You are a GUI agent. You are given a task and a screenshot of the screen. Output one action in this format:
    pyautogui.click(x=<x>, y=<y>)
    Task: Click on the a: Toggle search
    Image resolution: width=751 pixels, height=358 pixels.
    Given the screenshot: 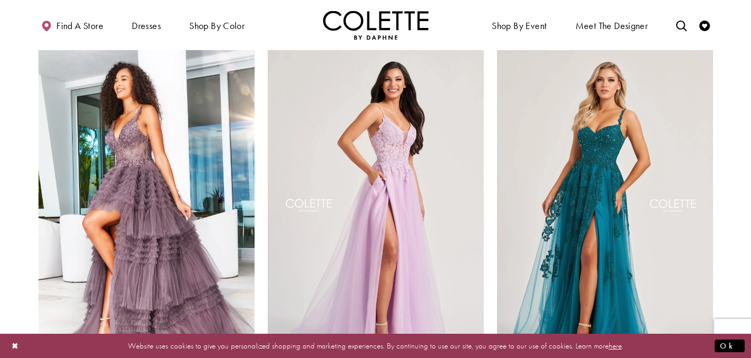 What is the action you would take?
    pyautogui.click(x=682, y=25)
    